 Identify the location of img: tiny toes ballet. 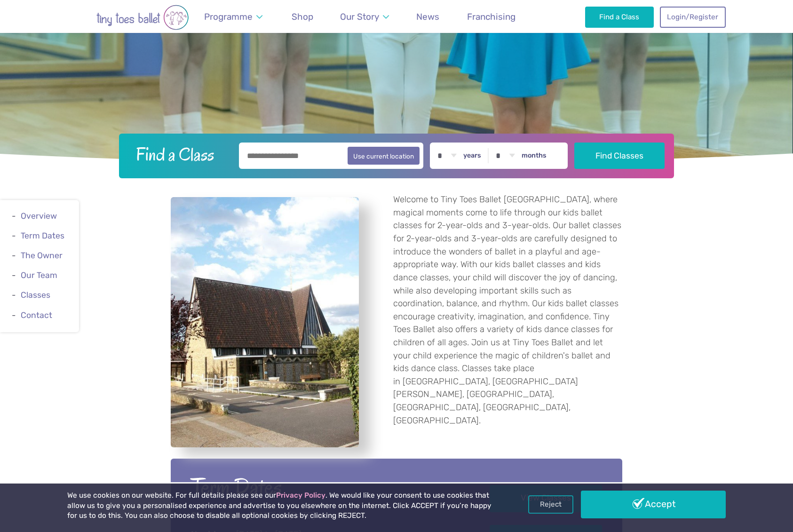
(143, 17).